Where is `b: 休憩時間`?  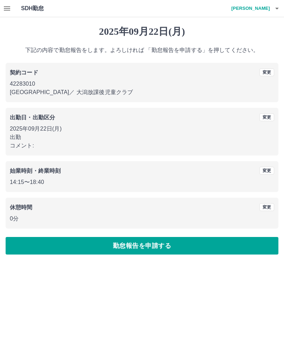
b: 休憩時間 is located at coordinates (21, 207).